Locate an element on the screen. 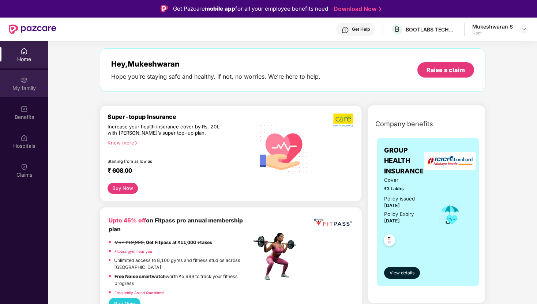 The width and height of the screenshot is (537, 304). strong: Free Noise smartwatch is located at coordinates (140, 276).